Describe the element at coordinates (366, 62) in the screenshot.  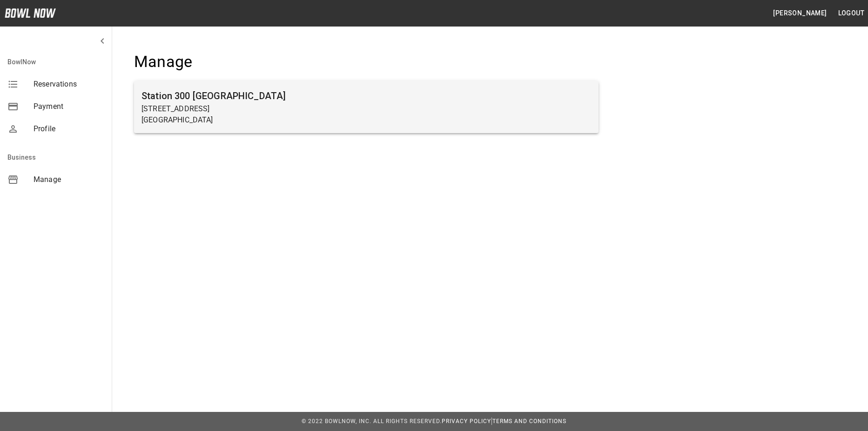
I see `h4: Manage` at that location.